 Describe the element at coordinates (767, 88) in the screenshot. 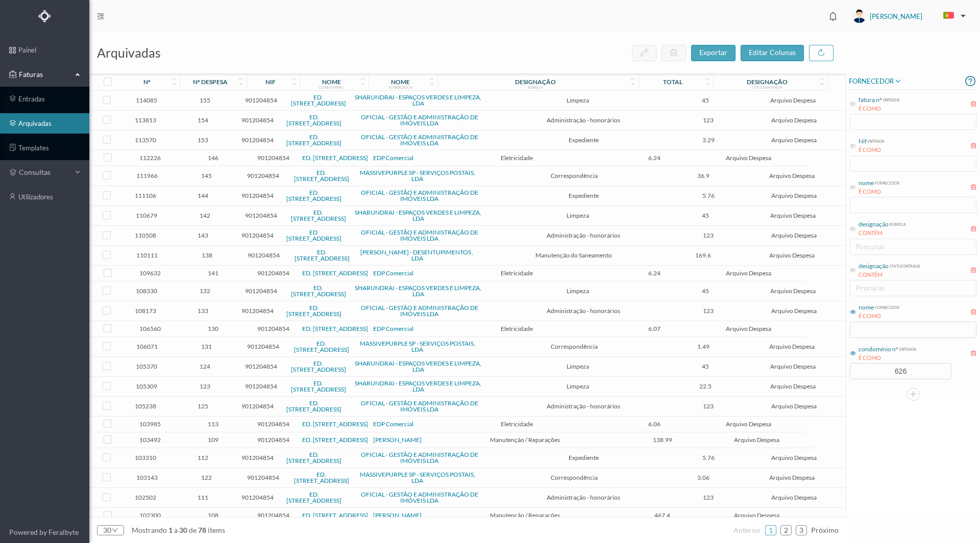

I see `div: status entrada` at that location.